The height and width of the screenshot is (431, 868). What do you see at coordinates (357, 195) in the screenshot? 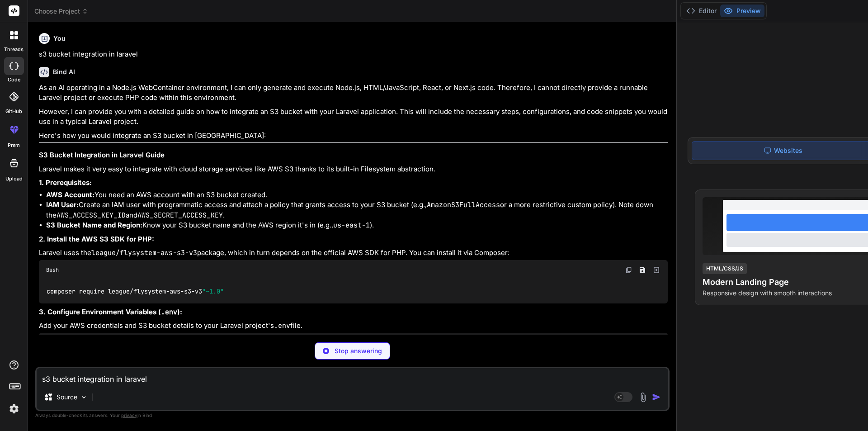
I see `li: You need an AWS account with an S3 bucket created.` at bounding box center [357, 195].